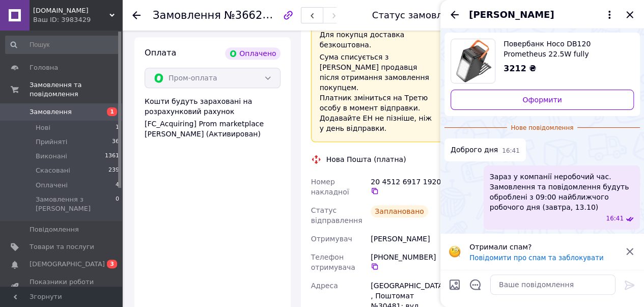 Image resolution: width=644 pixels, height=307 pixels. Describe the element at coordinates (474, 150) in the screenshot. I see `span: Доброго дня` at that location.